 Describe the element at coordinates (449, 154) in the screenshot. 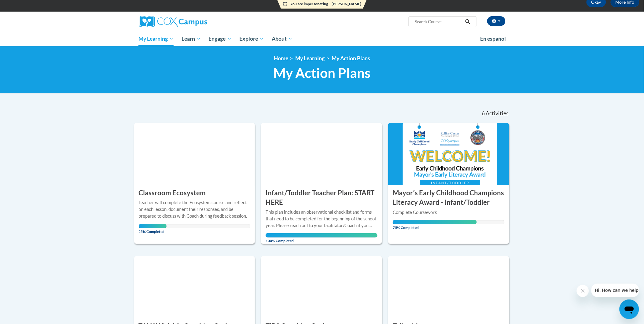

I see `img: Course Logo` at that location.